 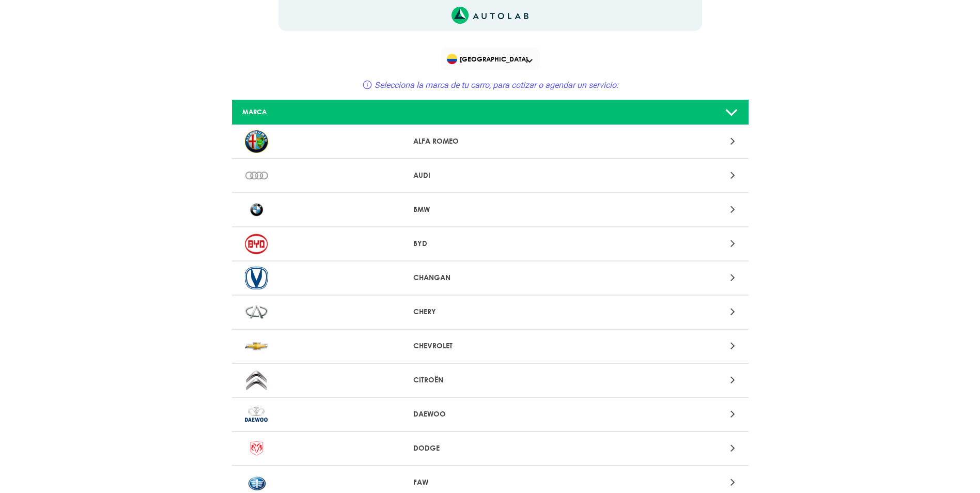 I want to click on p: BYD, so click(x=490, y=244).